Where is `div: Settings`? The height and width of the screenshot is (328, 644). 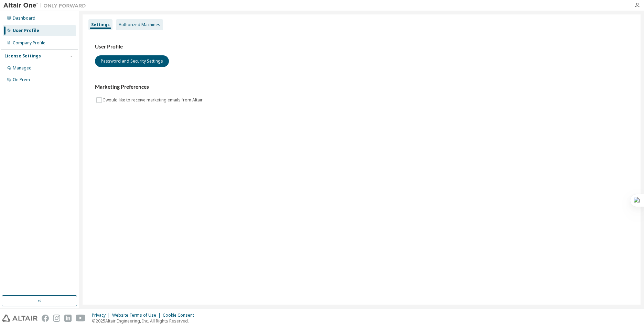
div: Settings is located at coordinates (100, 25).